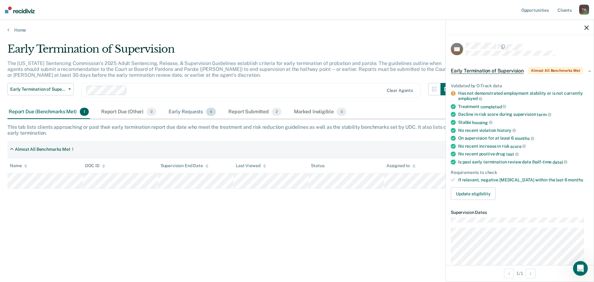 This screenshot has height=282, width=594. Describe the element at coordinates (211, 112) in the screenshot. I see `span: 4` at that location.